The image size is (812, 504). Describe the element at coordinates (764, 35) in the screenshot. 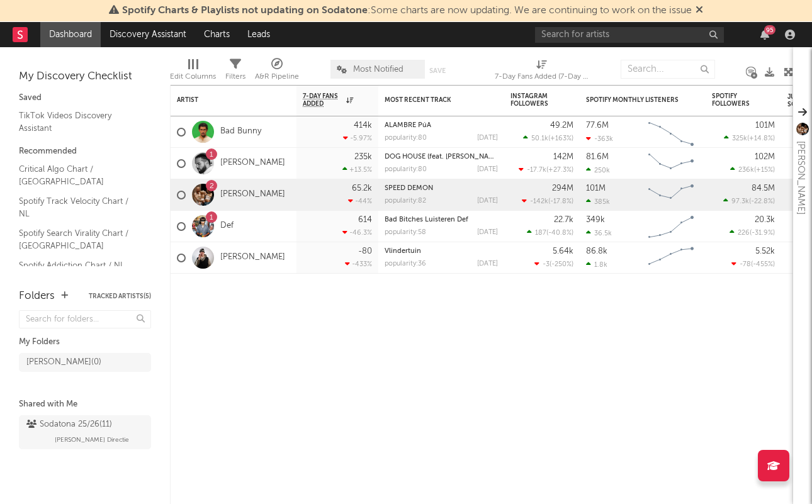

I see `button: 95` at that location.